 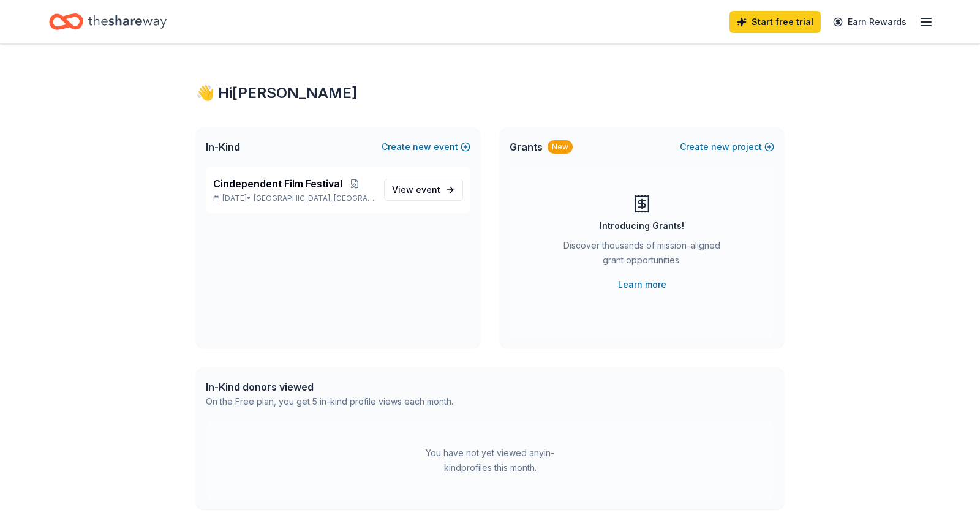 What do you see at coordinates (642, 226) in the screenshot?
I see `div: Introducing Grants!` at bounding box center [642, 226].